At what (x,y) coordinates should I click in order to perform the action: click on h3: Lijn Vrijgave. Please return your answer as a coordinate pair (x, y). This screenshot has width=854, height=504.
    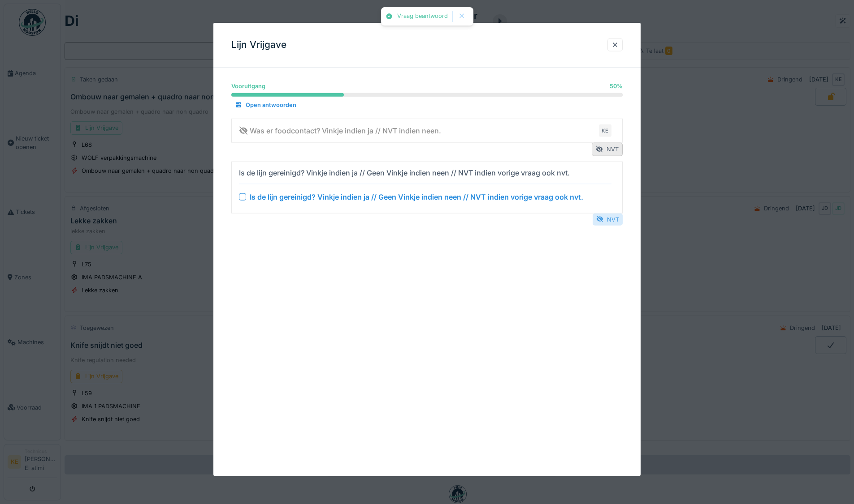
    Looking at the image, I should click on (259, 45).